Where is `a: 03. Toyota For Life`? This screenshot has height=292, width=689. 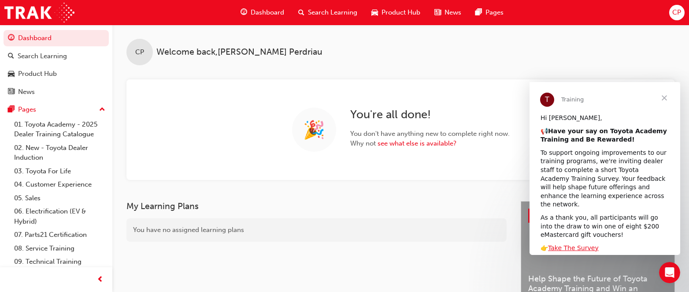
a: 03. Toyota For Life is located at coordinates (60, 171).